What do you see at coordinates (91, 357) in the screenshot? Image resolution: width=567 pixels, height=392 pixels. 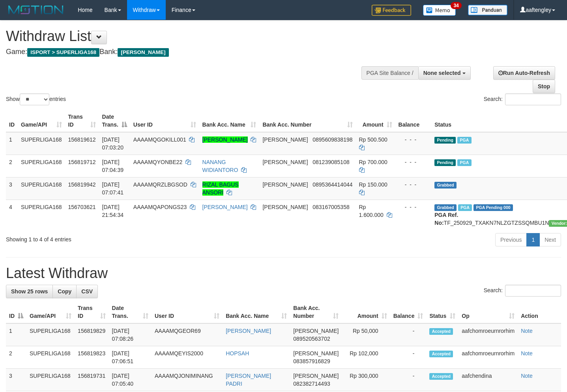 I see `td: 156819823` at bounding box center [91, 357].